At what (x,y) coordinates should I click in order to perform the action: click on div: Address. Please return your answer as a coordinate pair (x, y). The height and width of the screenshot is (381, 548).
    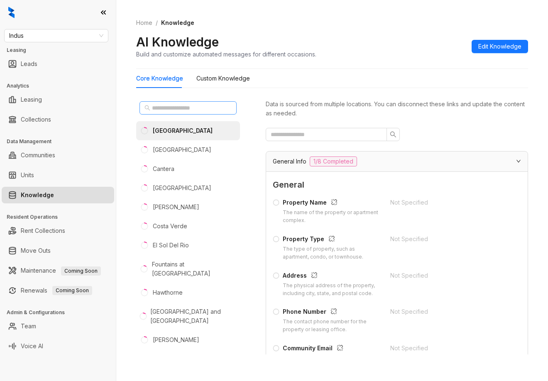
    Looking at the image, I should click on (331, 276).